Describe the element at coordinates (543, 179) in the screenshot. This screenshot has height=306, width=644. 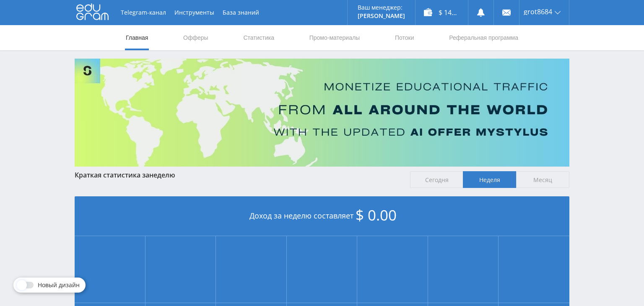
I see `span: Месяц` at that location.